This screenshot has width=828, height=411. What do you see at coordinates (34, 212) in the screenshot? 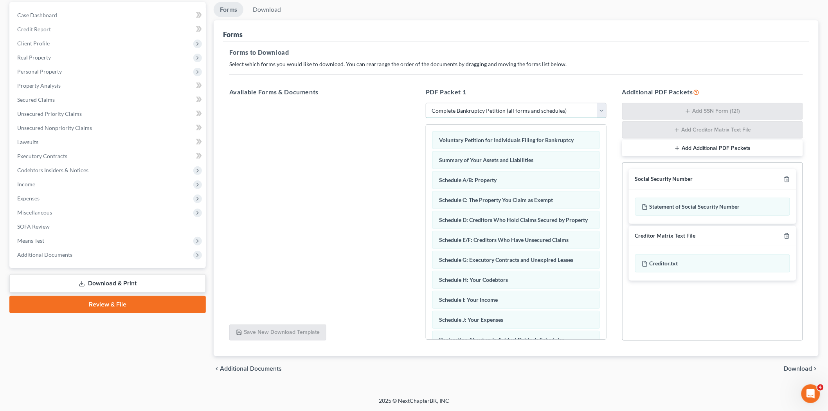
I see `span: Miscellaneous` at bounding box center [34, 212].